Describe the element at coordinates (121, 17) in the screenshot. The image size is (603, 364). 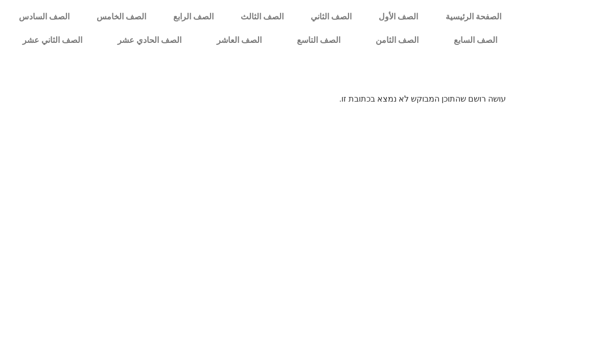
I see `a: الصف الخامس` at that location.